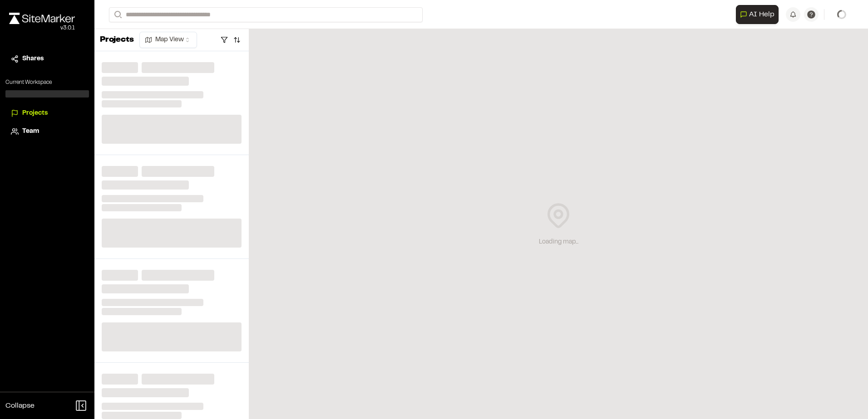  What do you see at coordinates (33, 59) in the screenshot?
I see `span: Shares` at bounding box center [33, 59].